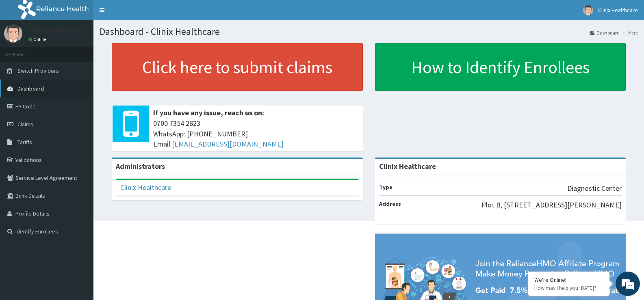  I want to click on a: Dashboard, so click(604, 33).